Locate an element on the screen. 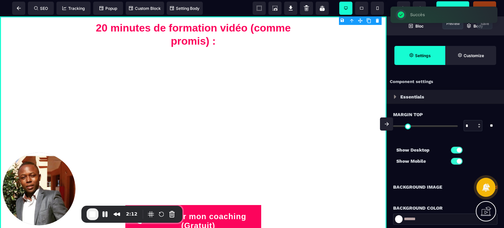  div: Background Color is located at coordinates (445, 208).